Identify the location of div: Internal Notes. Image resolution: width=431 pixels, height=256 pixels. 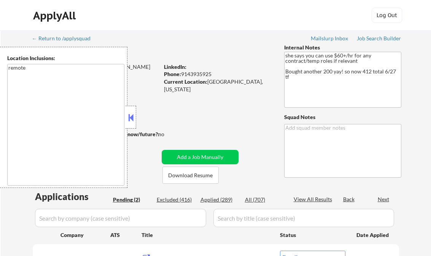
(343, 48).